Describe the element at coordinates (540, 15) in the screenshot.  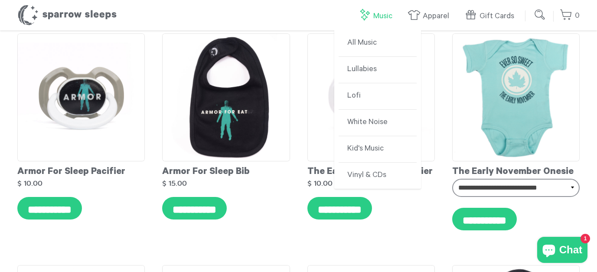
I see `input: Submit` at that location.